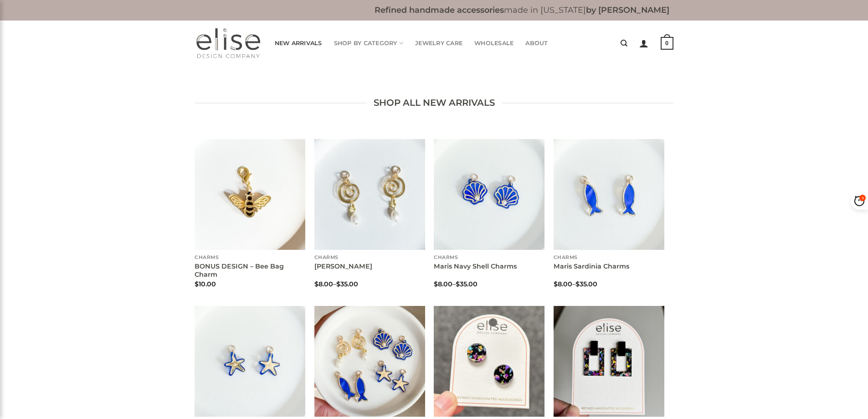  I want to click on a: Jewelry Care, so click(439, 44).